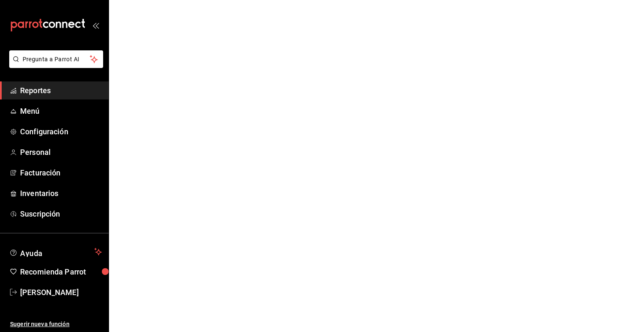  Describe the element at coordinates (55, 324) in the screenshot. I see `span: Sugerir nueva función` at that location.